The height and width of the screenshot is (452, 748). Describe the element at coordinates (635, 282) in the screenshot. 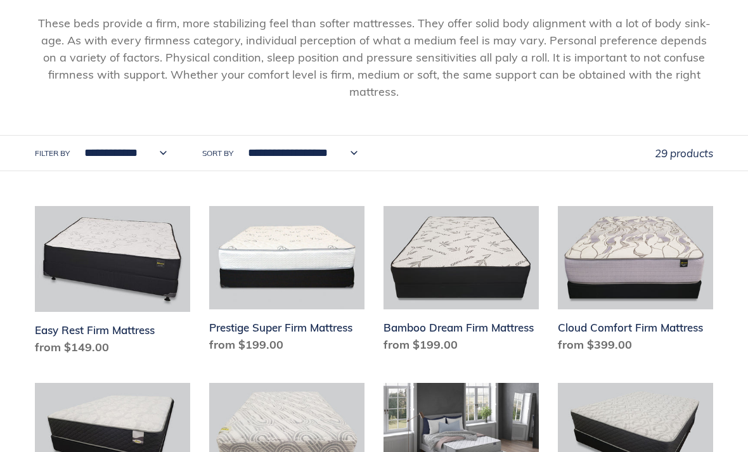

I see `a: Cloud Comfort Firm Mattress` at that location.